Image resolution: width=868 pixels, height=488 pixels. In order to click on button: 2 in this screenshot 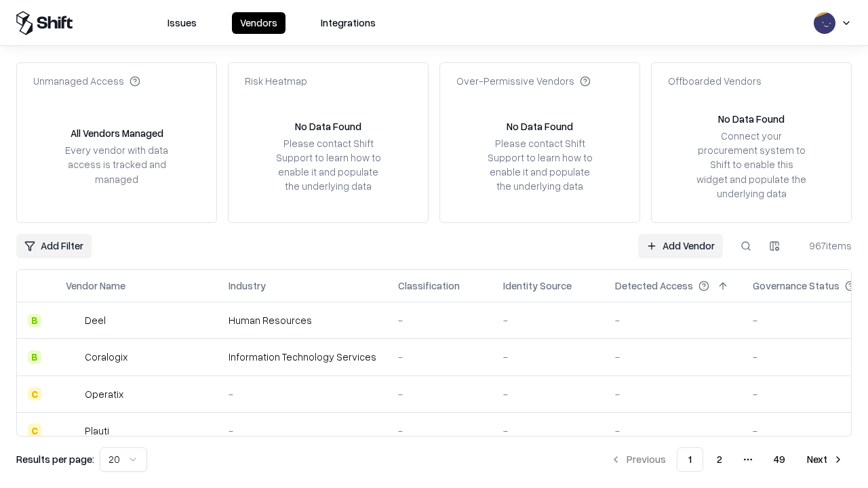, I will do `click(719, 459)`.